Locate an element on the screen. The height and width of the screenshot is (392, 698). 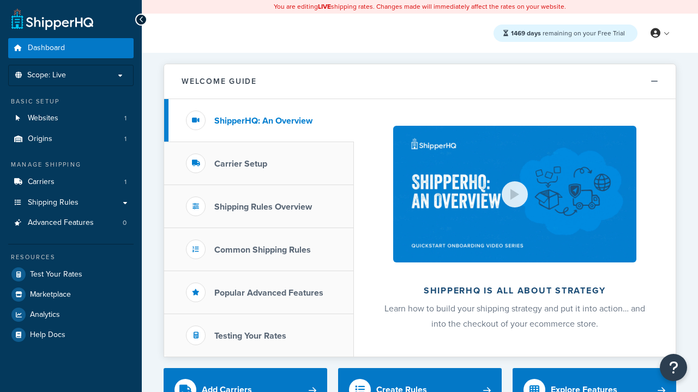
span: Scope: Live is located at coordinates (46, 75).